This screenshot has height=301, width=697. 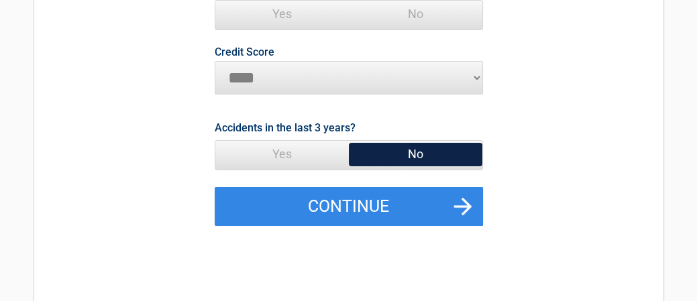 What do you see at coordinates (349, 207) in the screenshot?
I see `button: Continue` at bounding box center [349, 207].